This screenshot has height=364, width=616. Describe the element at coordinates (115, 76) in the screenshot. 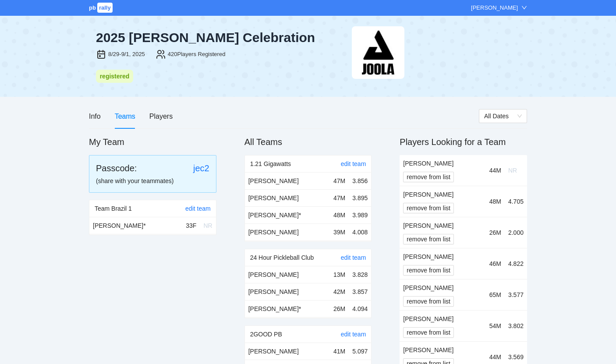

I see `div: registered` at that location.